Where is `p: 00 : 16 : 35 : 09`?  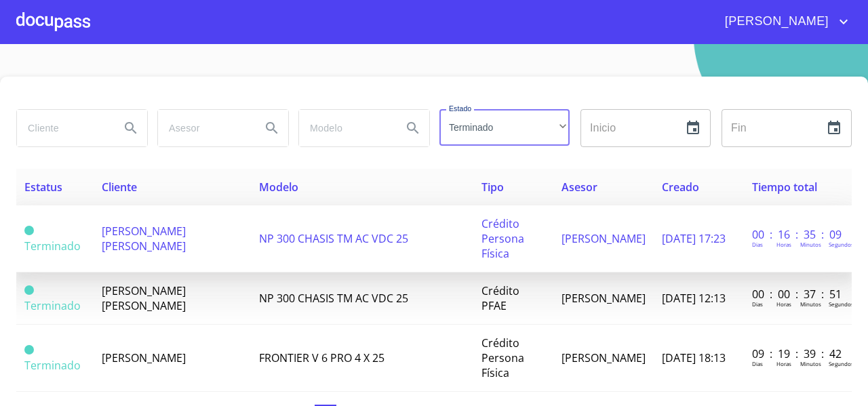 p: 00 : 16 : 35 : 09 is located at coordinates (797, 234).